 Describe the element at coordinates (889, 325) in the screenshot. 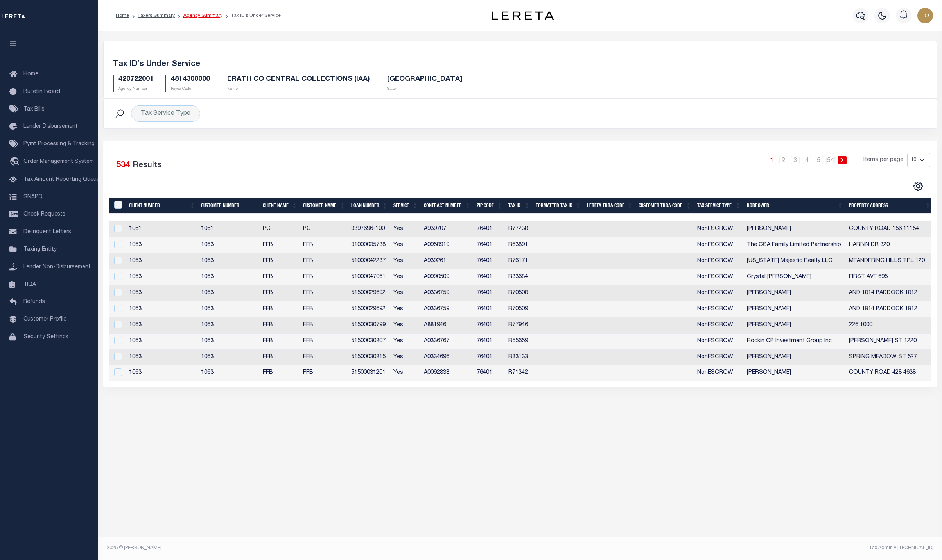

I see `td: 226 1000` at that location.